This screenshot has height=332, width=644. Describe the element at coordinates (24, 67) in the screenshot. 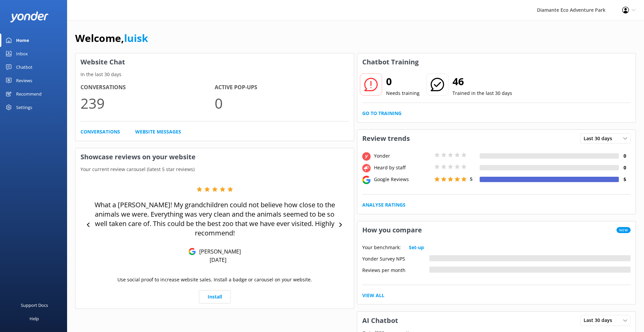

I see `div: Chatbot` at that location.